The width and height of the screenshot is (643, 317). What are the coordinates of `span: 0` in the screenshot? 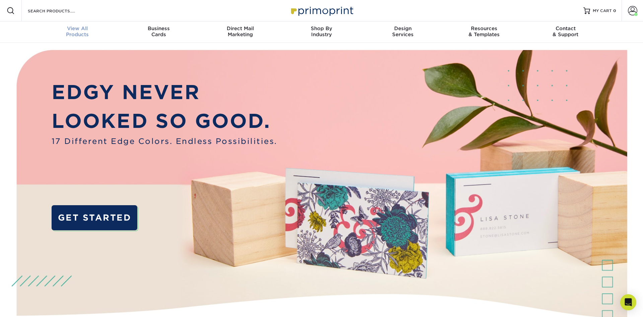 It's located at (615, 11).